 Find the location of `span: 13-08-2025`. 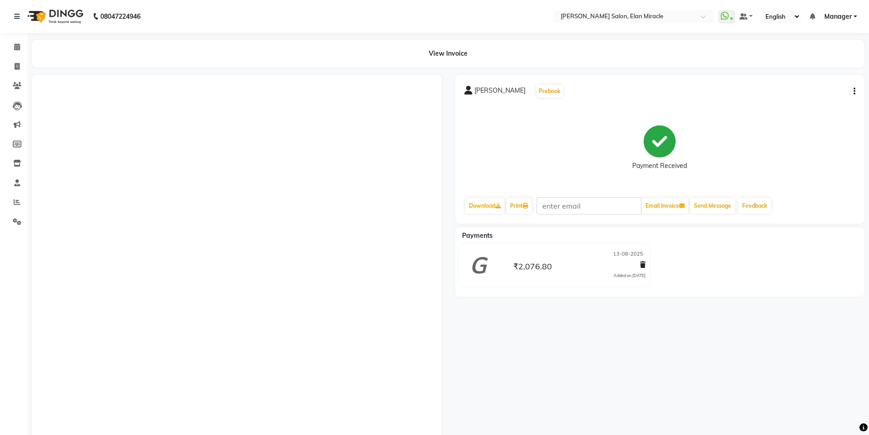

span: 13-08-2025 is located at coordinates (628, 254).